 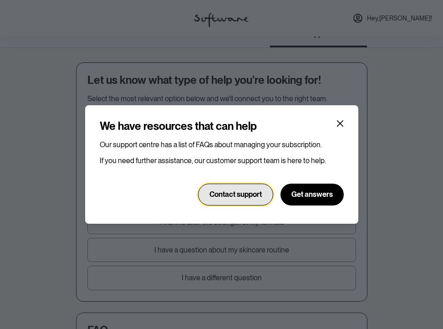 What do you see at coordinates (312, 194) in the screenshot?
I see `button: Get answers` at bounding box center [312, 194].